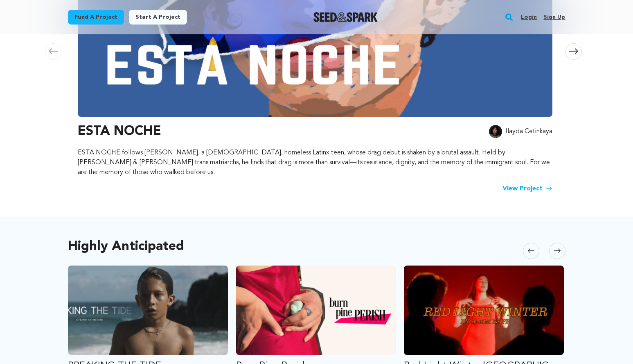 The image size is (633, 364). I want to click on img: Seed&Spark Logo Dark Mode, so click(345, 17).